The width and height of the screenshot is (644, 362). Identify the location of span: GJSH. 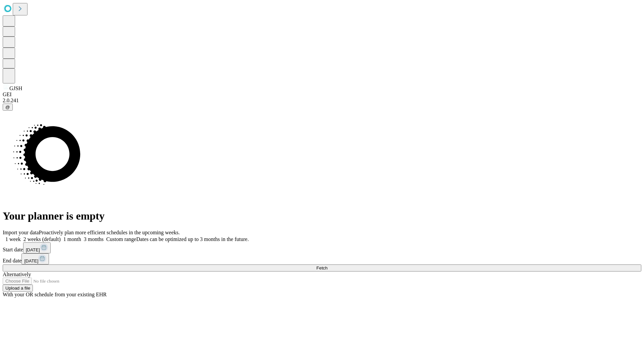
(16, 88).